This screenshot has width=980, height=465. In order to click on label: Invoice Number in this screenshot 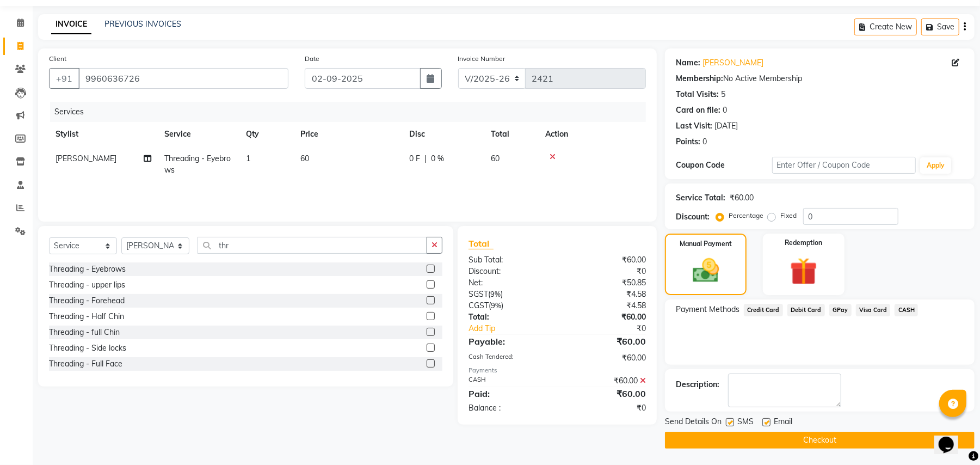, I will do `click(482, 59)`.